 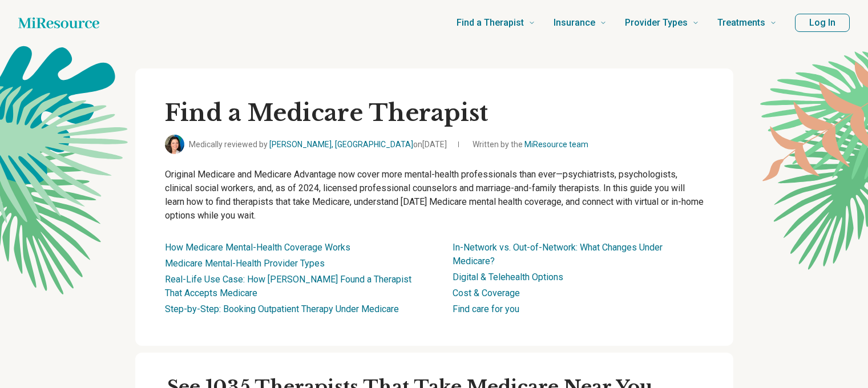 I want to click on a: Cost & Coverage, so click(x=486, y=293).